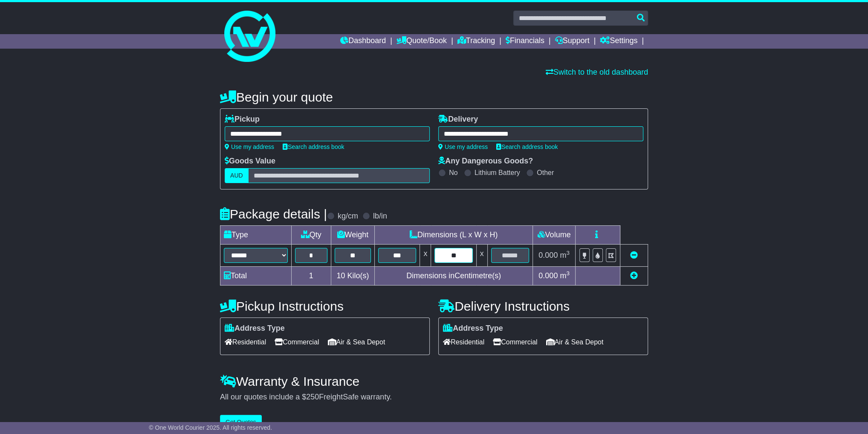 This screenshot has height=434, width=868. Describe the element at coordinates (380, 216) in the screenshot. I see `label: lb/in` at that location.